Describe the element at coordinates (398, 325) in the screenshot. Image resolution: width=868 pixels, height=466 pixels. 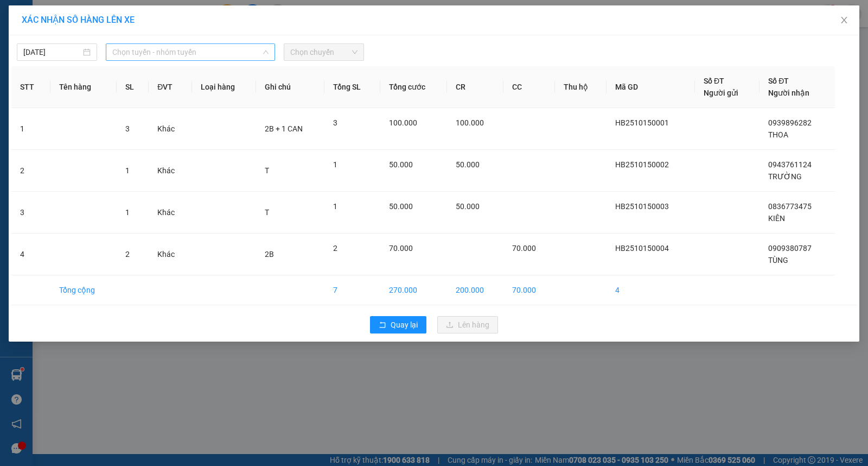
I see `button: rollbackQuay lại` at that location.